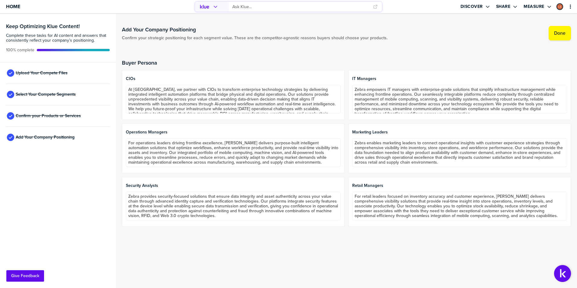 Image resolution: width=577 pixels, height=288 pixels. Describe the element at coordinates (346, 63) in the screenshot. I see `h2: Buyer Persona` at that location.